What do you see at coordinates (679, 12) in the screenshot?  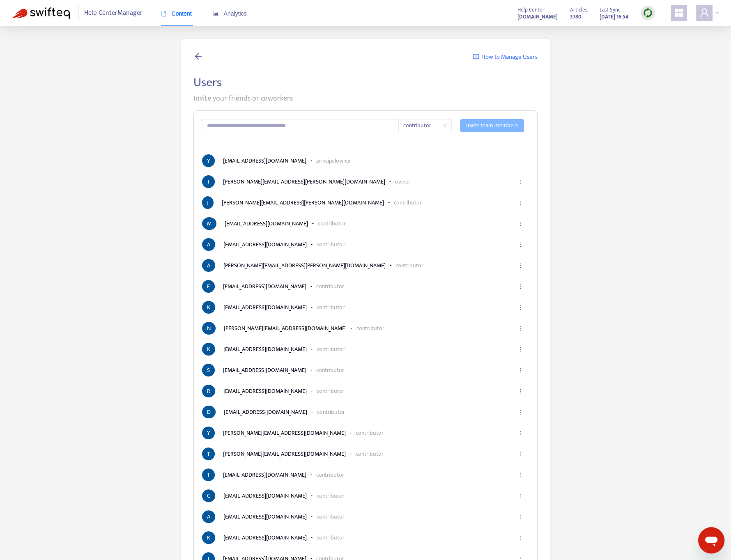 I see `span: appstore` at bounding box center [679, 12].